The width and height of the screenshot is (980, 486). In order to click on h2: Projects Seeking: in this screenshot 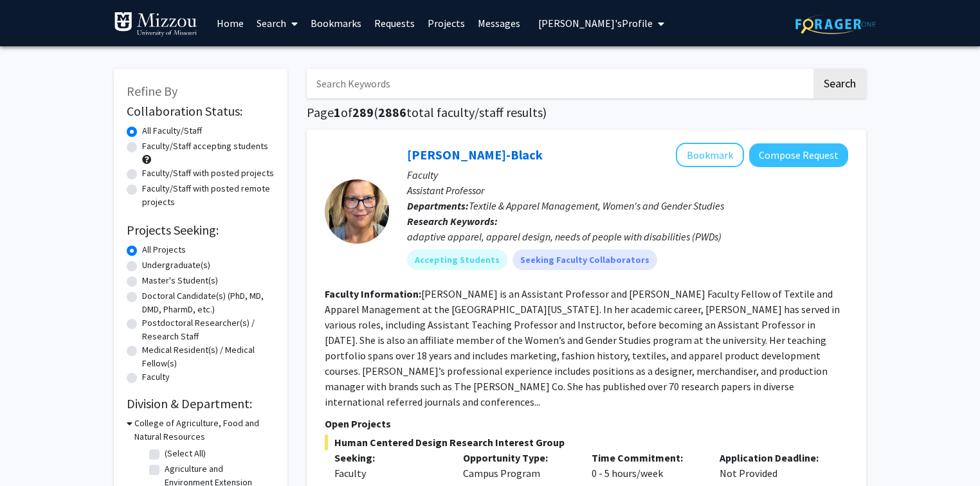, I will do `click(200, 231)`.